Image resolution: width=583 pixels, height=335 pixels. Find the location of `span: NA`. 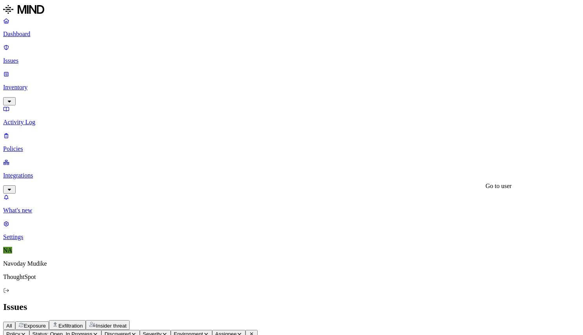

span: NA is located at coordinates (7, 250).